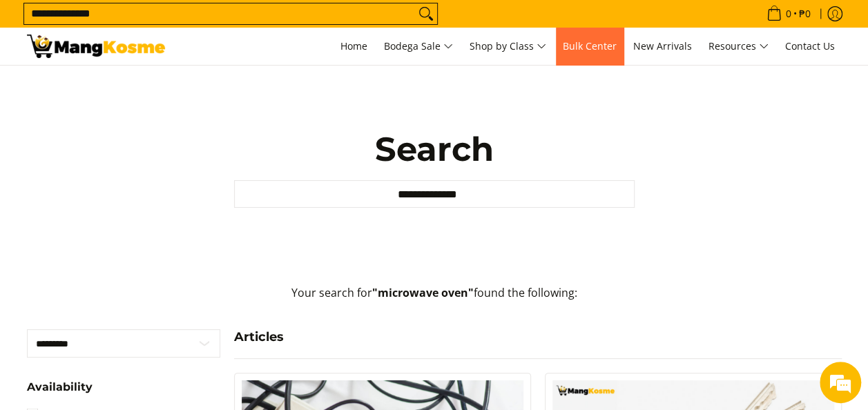 Image resolution: width=868 pixels, height=410 pixels. I want to click on strong: "microwave oven", so click(423, 292).